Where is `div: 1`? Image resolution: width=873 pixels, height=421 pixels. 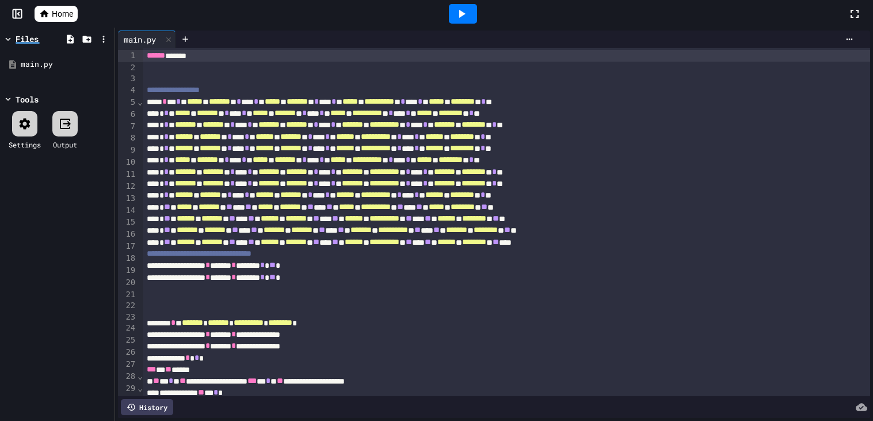
div: 1 is located at coordinates (127, 56).